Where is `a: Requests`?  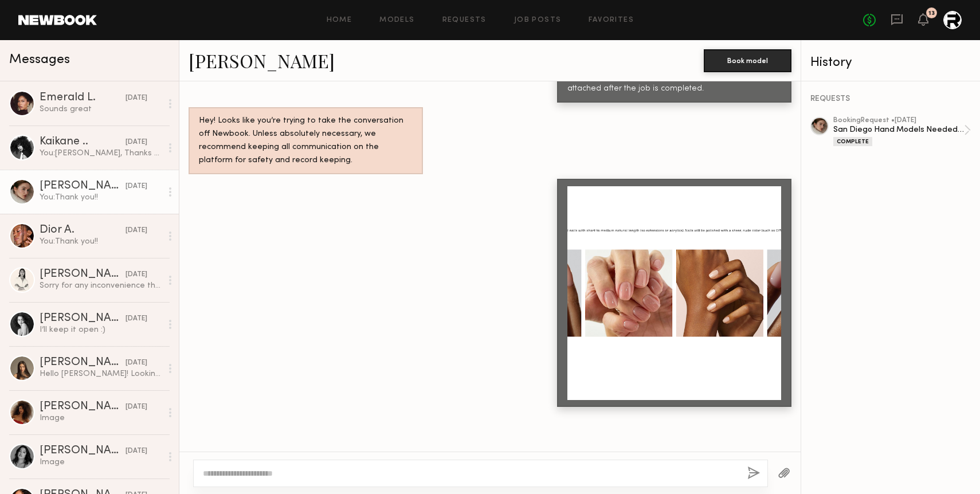
a: Requests is located at coordinates (464, 20).